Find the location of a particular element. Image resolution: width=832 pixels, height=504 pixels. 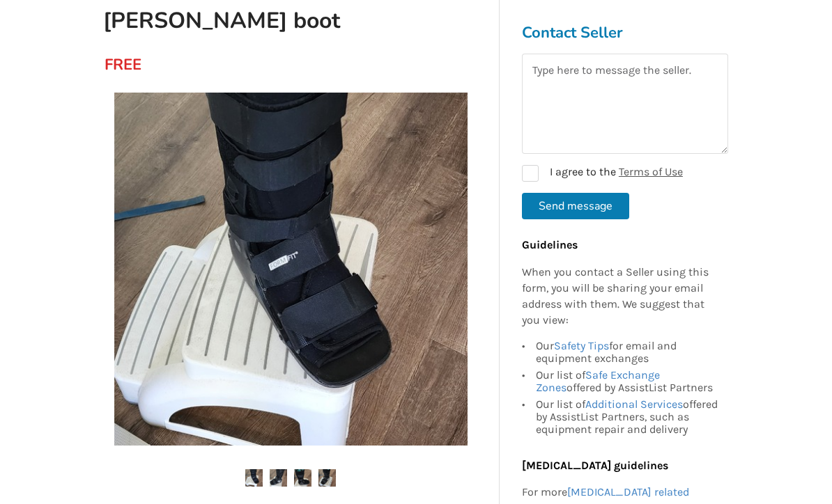

a: Safety Tips is located at coordinates (582, 345).